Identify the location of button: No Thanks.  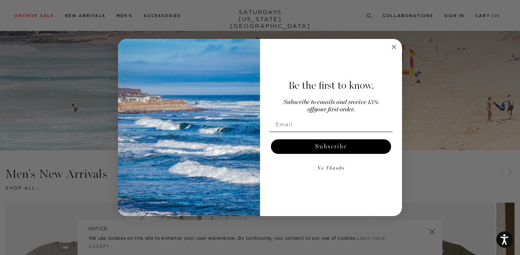
(331, 169).